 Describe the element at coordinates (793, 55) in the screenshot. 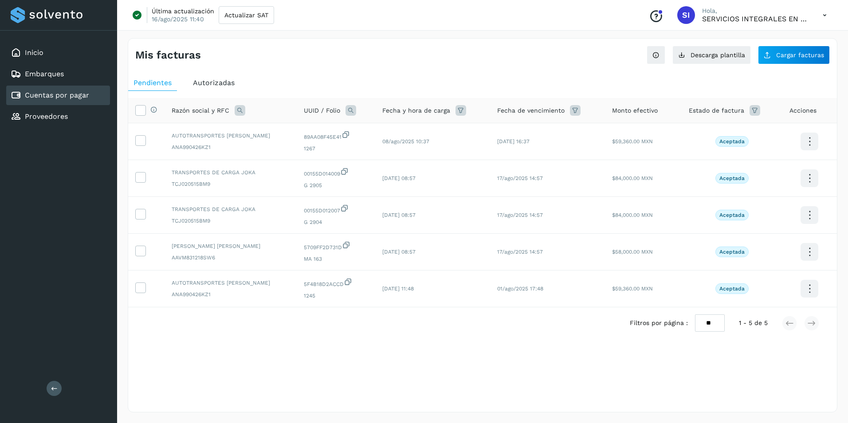

I see `button: Cargar facturas` at that location.